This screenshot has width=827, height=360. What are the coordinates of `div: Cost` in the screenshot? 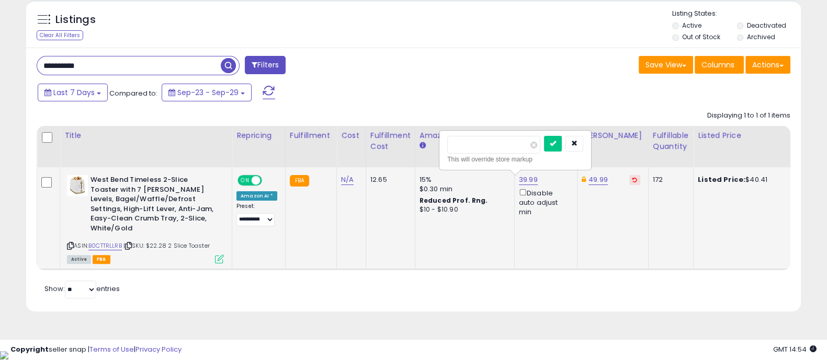 It's located at (351, 135).